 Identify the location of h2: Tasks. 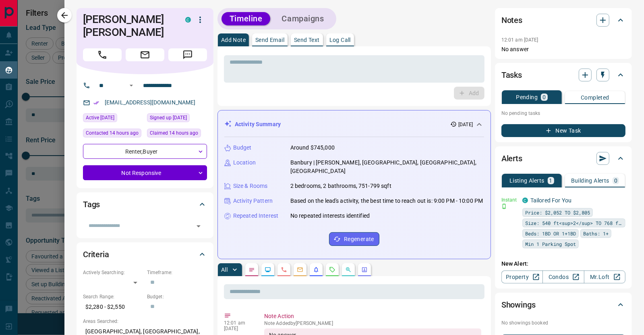
(512, 75).